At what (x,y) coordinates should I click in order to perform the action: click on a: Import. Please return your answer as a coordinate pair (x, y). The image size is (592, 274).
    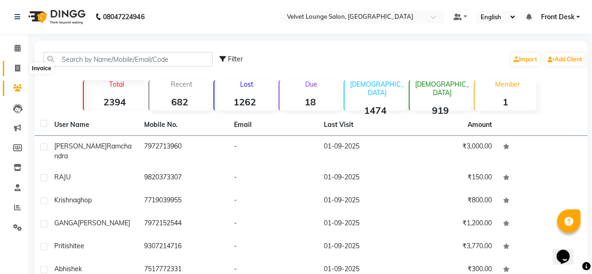
    Looking at the image, I should click on (525, 59).